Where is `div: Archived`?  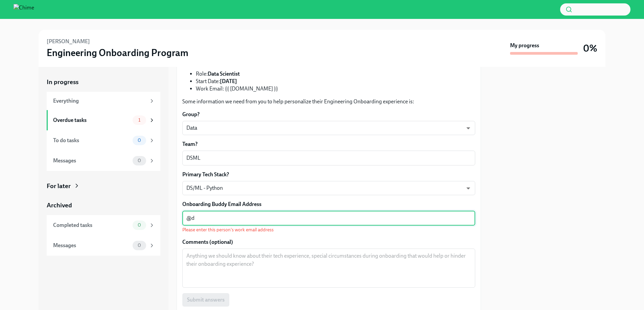 div: Archived is located at coordinates (104, 205).